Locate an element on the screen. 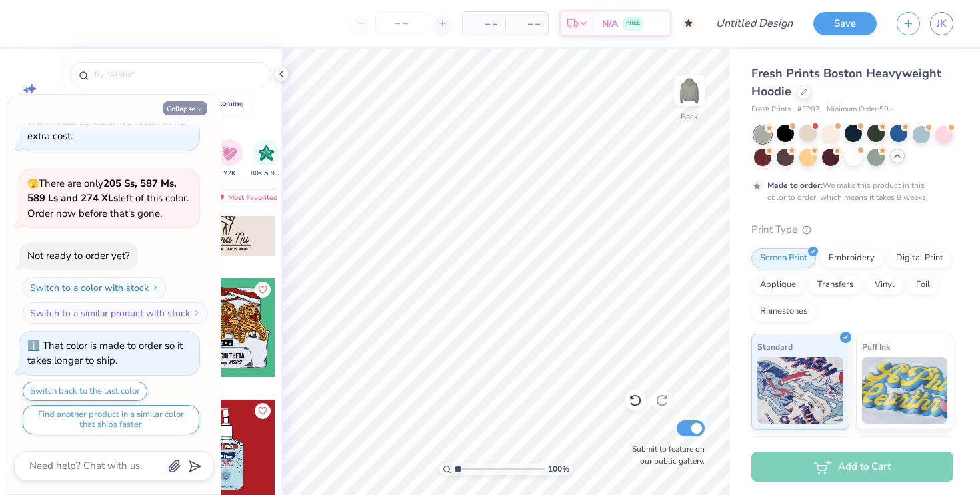 This screenshot has width=980, height=495. span: 80s & 90s is located at coordinates (266, 173).